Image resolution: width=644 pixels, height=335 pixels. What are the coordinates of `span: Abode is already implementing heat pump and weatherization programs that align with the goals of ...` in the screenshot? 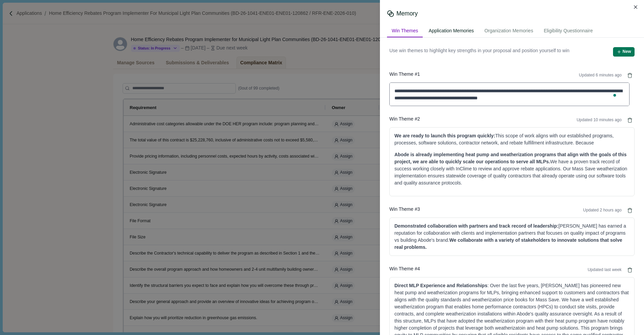 It's located at (510, 158).